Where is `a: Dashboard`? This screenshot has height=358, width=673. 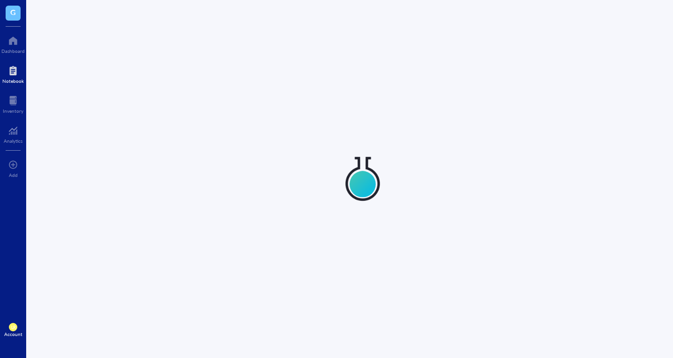
a: Dashboard is located at coordinates (13, 43).